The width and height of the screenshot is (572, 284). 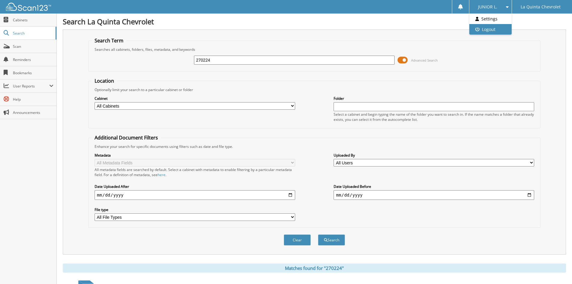 What do you see at coordinates (434, 195) in the screenshot?
I see `input: end` at bounding box center [434, 195].